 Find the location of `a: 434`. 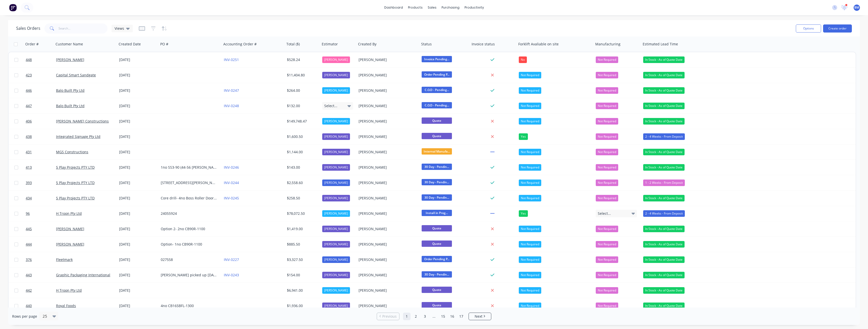

a: 434 is located at coordinates (41, 198).